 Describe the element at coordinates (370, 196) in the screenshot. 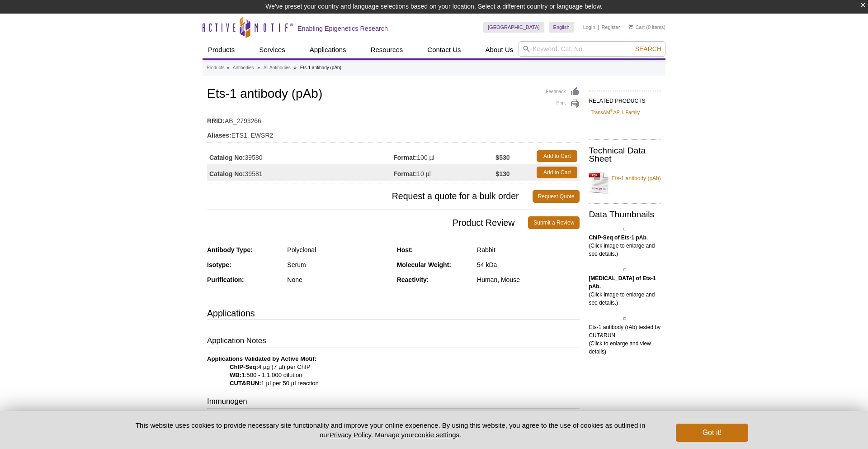

I see `span: Request a quote for a bulk order` at that location.